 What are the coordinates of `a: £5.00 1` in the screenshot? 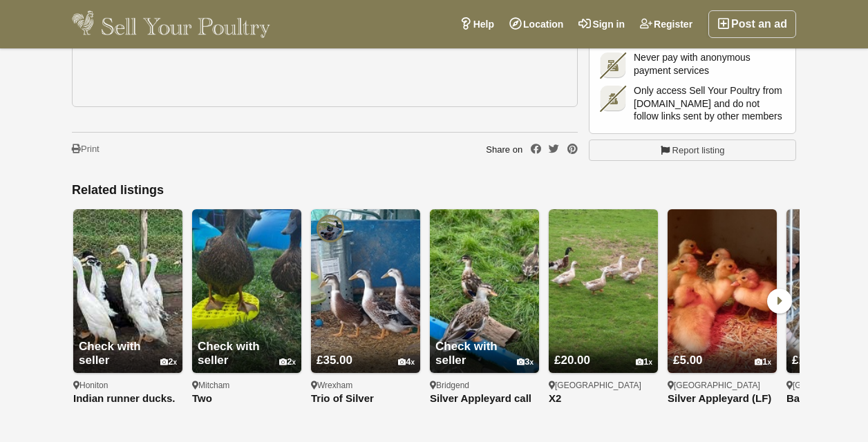 It's located at (722, 351).